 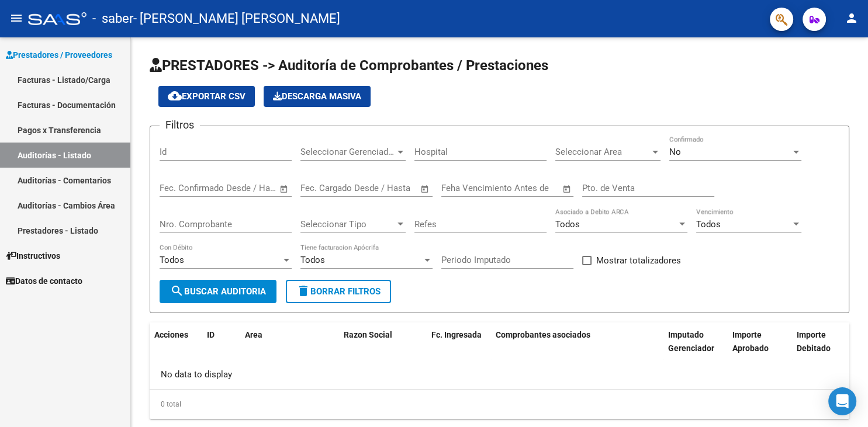 What do you see at coordinates (368, 335) in the screenshot?
I see `span: Razon Social` at bounding box center [368, 335].